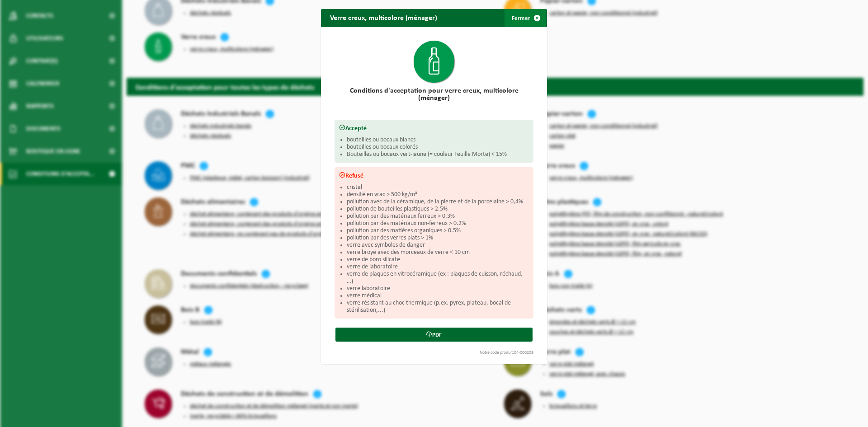 The image size is (868, 427). What do you see at coordinates (434, 128) in the screenshot?
I see `h3: Accepté` at bounding box center [434, 128].